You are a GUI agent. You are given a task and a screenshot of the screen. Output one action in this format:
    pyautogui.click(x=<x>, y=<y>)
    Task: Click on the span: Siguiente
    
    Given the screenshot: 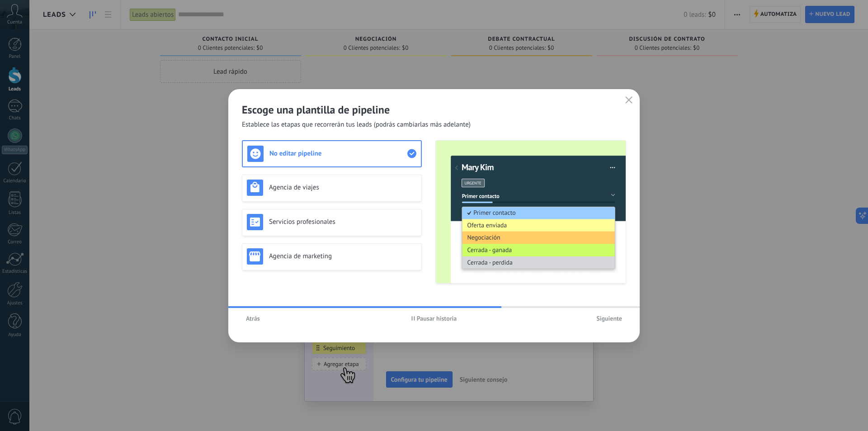 What is the action you would take?
    pyautogui.click(x=609, y=318)
    